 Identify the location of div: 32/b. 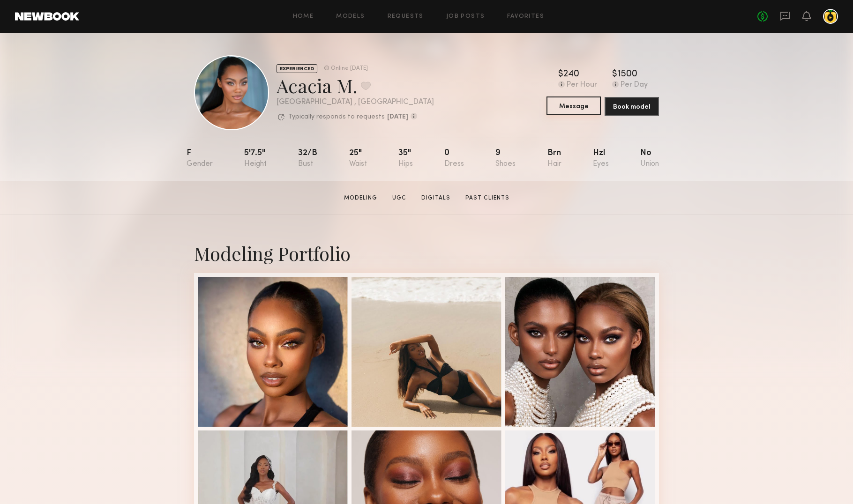
(307, 159).